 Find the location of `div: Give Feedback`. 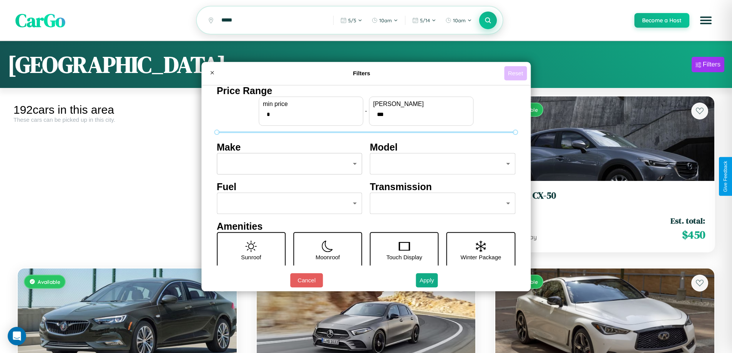

div: Give Feedback is located at coordinates (725, 176).